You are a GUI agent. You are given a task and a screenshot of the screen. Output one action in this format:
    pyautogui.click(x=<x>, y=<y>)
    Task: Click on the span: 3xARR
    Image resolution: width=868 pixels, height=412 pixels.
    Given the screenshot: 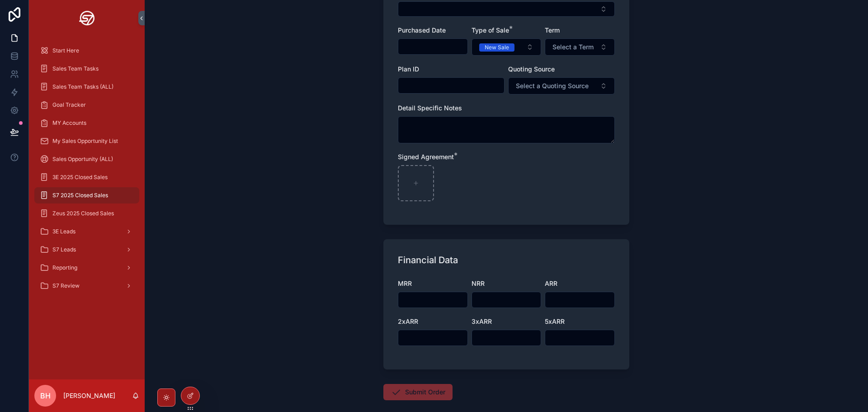 What is the action you would take?
    pyautogui.click(x=481, y=321)
    